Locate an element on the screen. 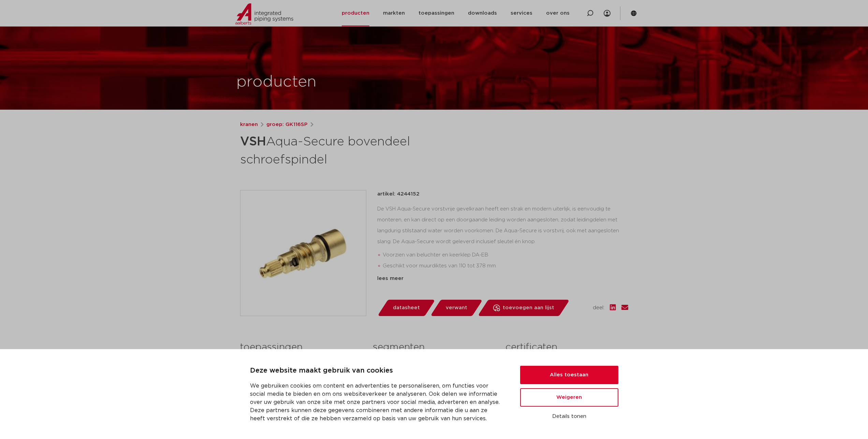 The height and width of the screenshot is (439, 868). div: lees meer is located at coordinates (502, 278).